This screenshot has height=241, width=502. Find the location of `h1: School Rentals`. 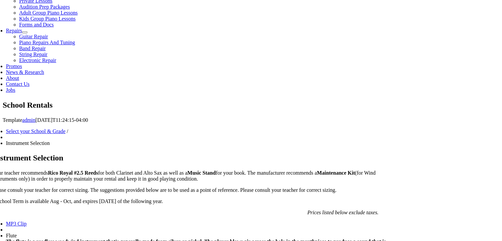

h1: School Rentals is located at coordinates (251, 105).